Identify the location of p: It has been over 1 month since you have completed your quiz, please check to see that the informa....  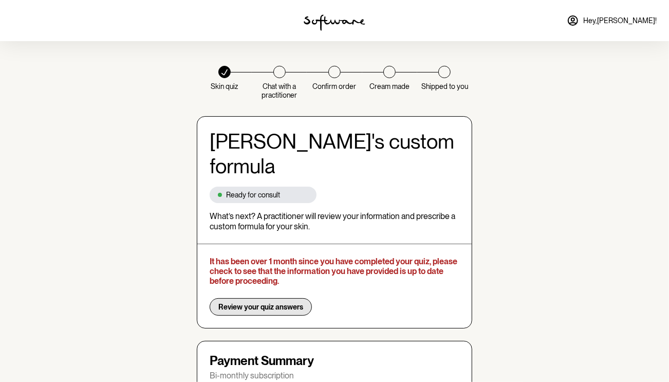
(335, 271).